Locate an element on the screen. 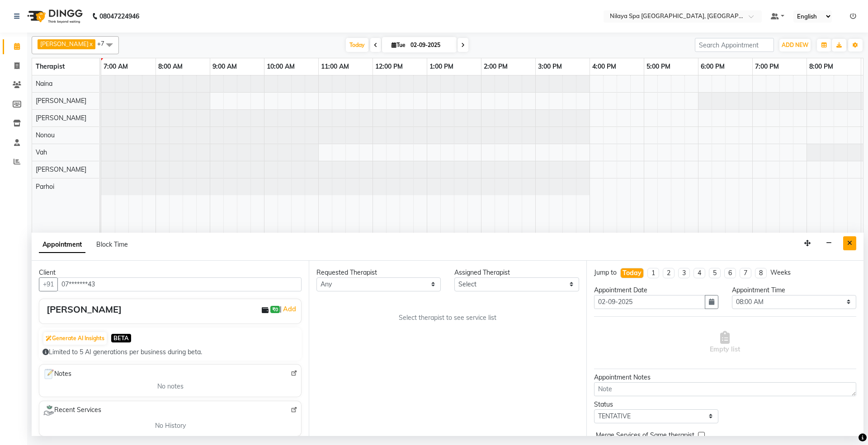  span: Naina is located at coordinates (44, 84).